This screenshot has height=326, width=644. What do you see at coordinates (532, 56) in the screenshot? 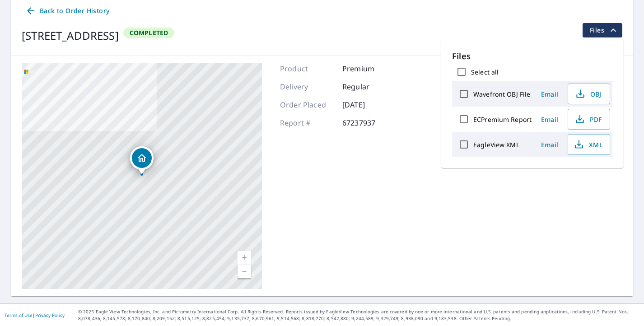
I see `p: Files` at bounding box center [532, 56].